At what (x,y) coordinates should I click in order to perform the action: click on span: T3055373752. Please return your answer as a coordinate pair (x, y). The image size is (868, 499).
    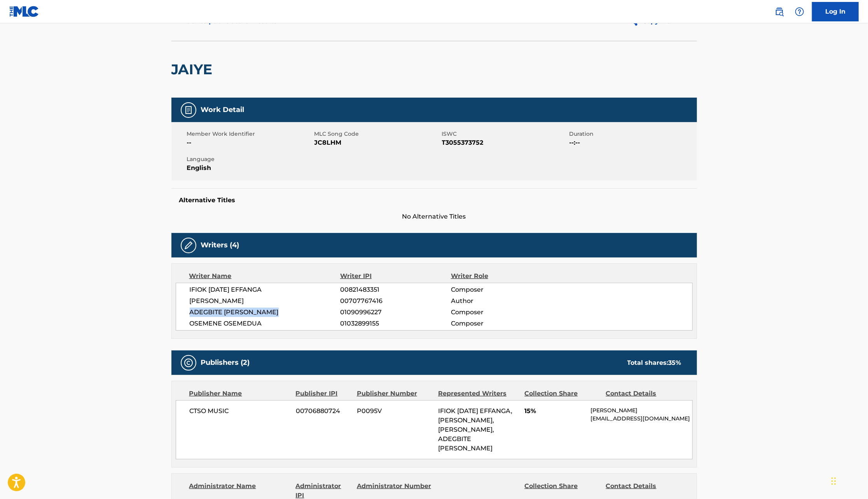
    Looking at the image, I should click on (504, 142).